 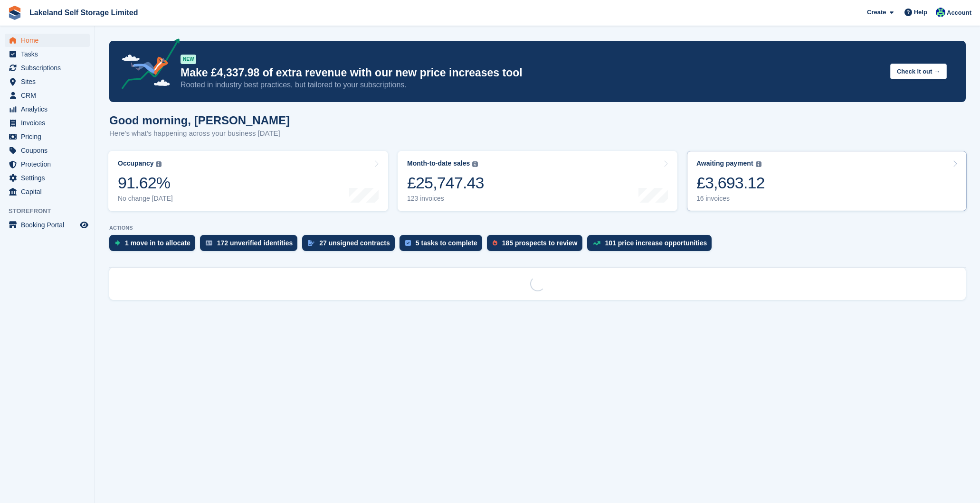 What do you see at coordinates (920, 12) in the screenshot?
I see `span: Help` at bounding box center [920, 12].